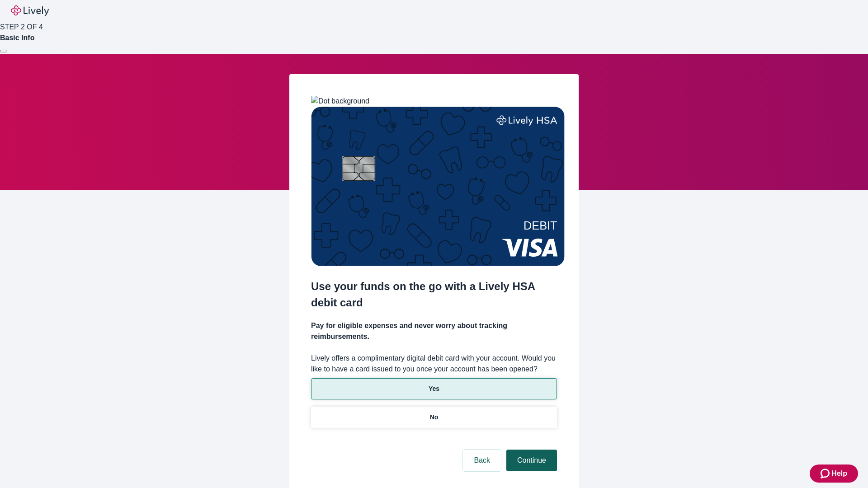 Image resolution: width=868 pixels, height=488 pixels. I want to click on button: Yes, so click(434, 388).